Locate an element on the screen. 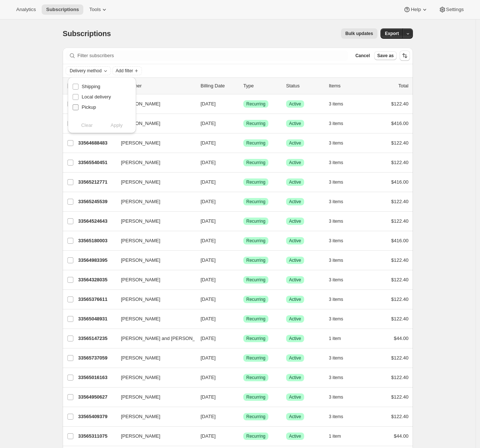 This screenshot has width=480, height=448. input: Filter subscribers is located at coordinates (213, 56).